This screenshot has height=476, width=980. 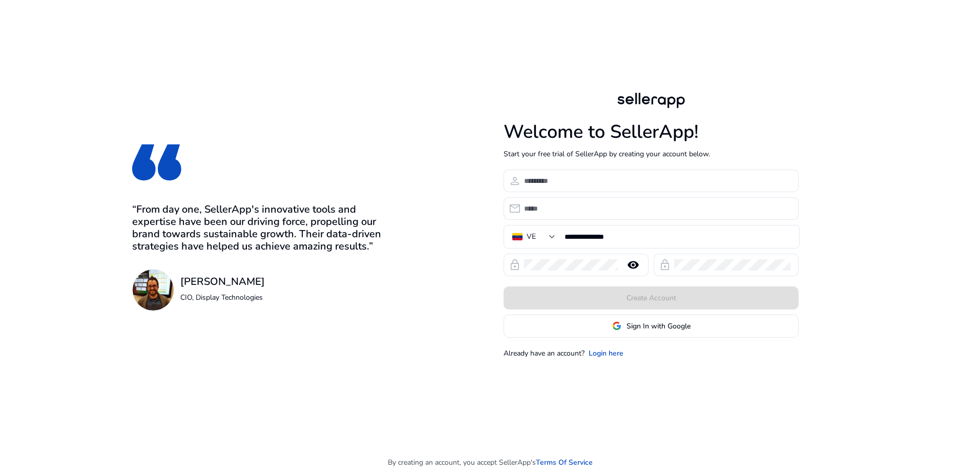 What do you see at coordinates (515, 209) in the screenshot?
I see `span: email` at bounding box center [515, 209].